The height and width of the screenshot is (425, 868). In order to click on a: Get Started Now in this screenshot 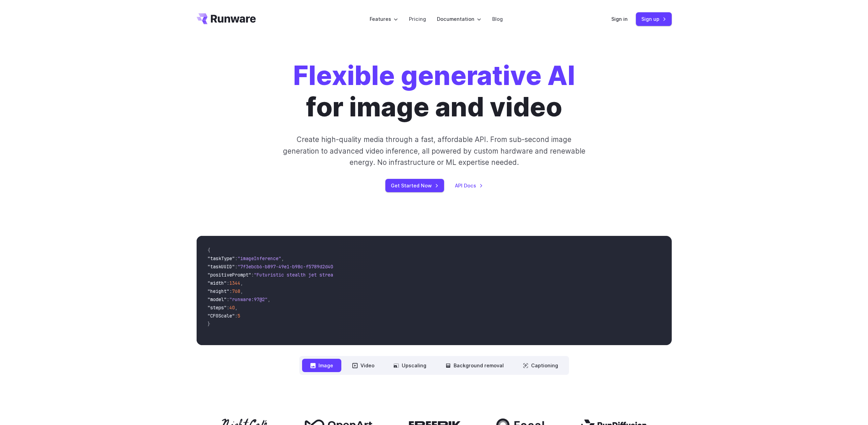, I will do `click(415, 186)`.